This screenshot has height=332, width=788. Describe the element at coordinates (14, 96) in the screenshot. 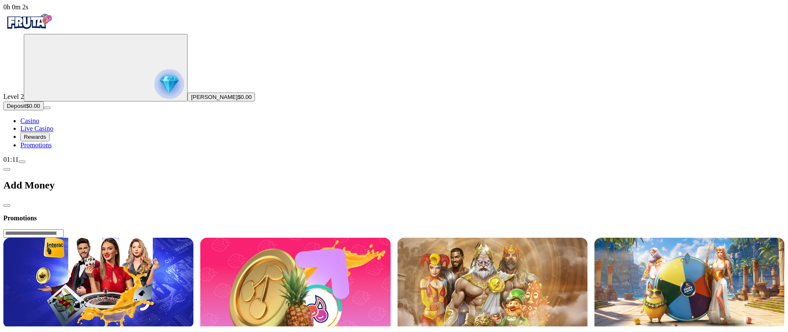

I see `span: Level 2` at that location.